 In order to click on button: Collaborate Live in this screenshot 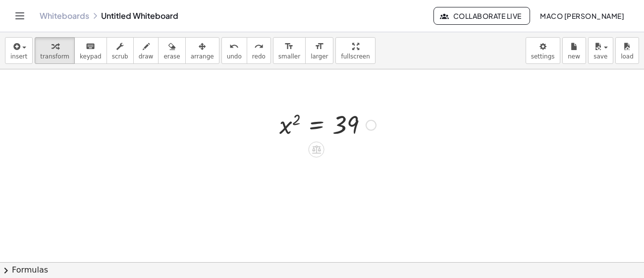, I will do `click(481, 16)`.